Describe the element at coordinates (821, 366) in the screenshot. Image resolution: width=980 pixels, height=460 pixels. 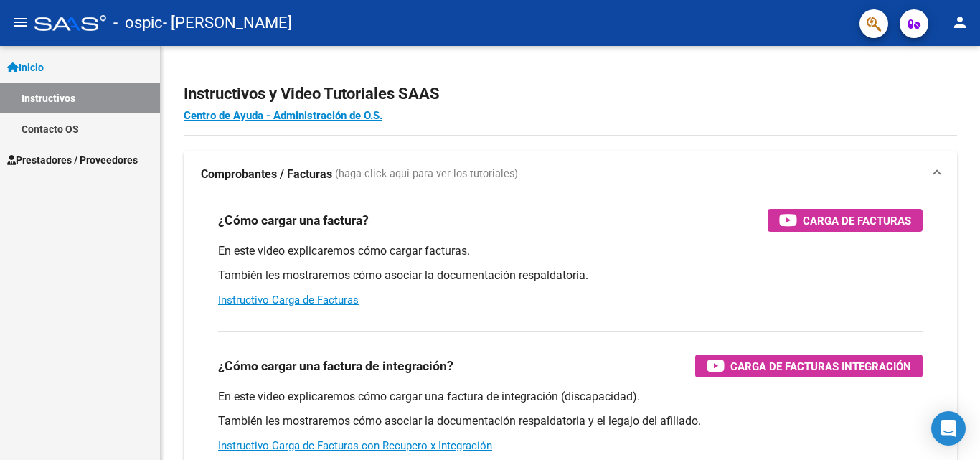
I see `span: Carga de Facturas Integración` at that location.